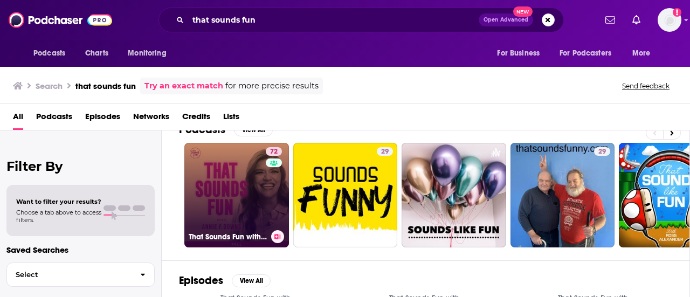 This screenshot has width=690, height=297. What do you see at coordinates (151, 119) in the screenshot?
I see `a: Networks` at bounding box center [151, 119].